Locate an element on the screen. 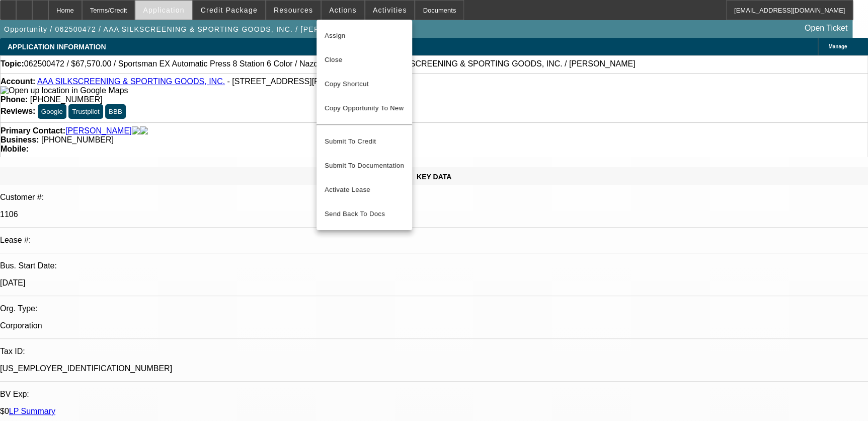 The image size is (868, 421). span: Submit To Credit is located at coordinates (364, 142).